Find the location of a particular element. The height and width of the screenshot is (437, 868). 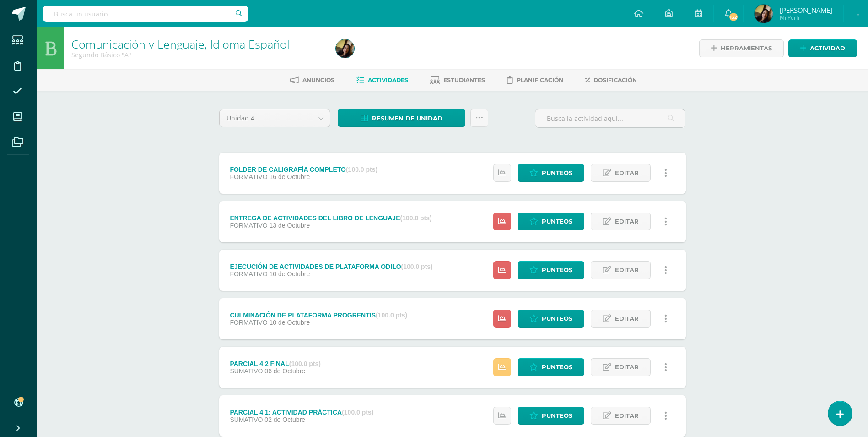

input: Busca la actividad aquí... is located at coordinates (610, 118).